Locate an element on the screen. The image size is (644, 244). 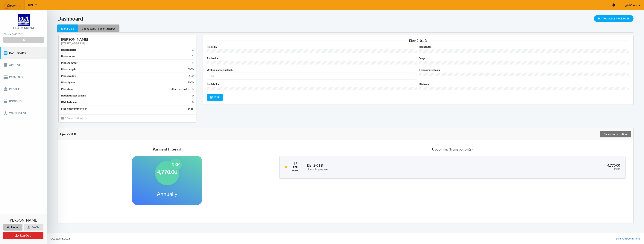
div: Pladsdybde is located at coordinates (68, 83).